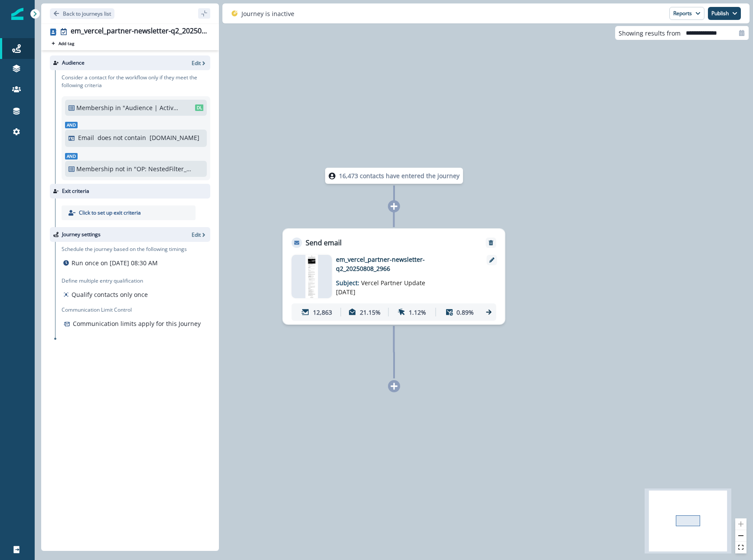  I want to click on button: Go back, so click(82, 14).